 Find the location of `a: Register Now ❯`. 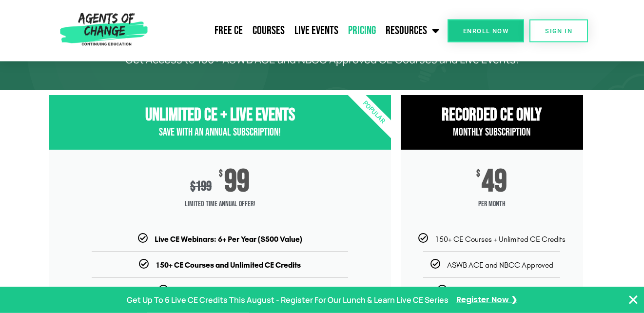

a: Register Now ❯ is located at coordinates (486, 300).